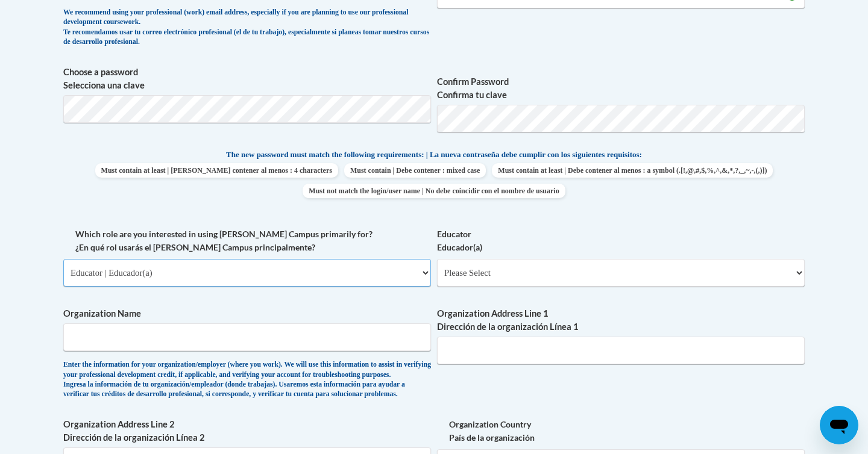 The height and width of the screenshot is (454, 868). What do you see at coordinates (621, 241) in the screenshot?
I see `label: Educator Educador(a)` at bounding box center [621, 241].